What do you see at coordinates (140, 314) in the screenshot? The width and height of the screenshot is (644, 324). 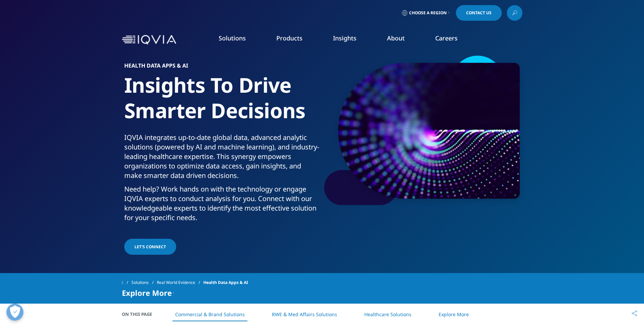 I see `span: On This Page` at bounding box center [140, 314].